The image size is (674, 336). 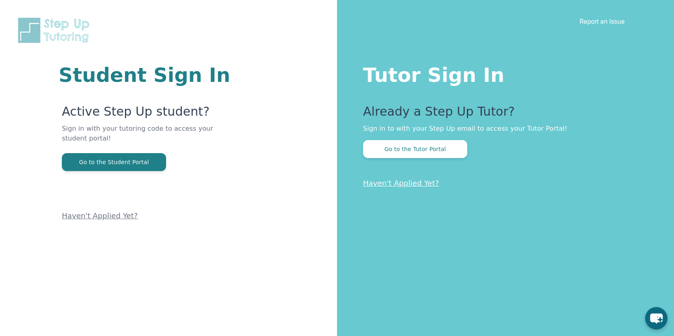 What do you see at coordinates (114, 162) in the screenshot?
I see `a: Go to the Student Portal` at bounding box center [114, 162].